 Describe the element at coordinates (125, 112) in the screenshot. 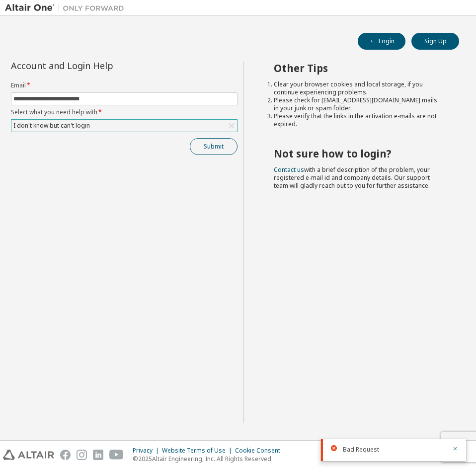

I see `label: Select what you need help with` at that location.